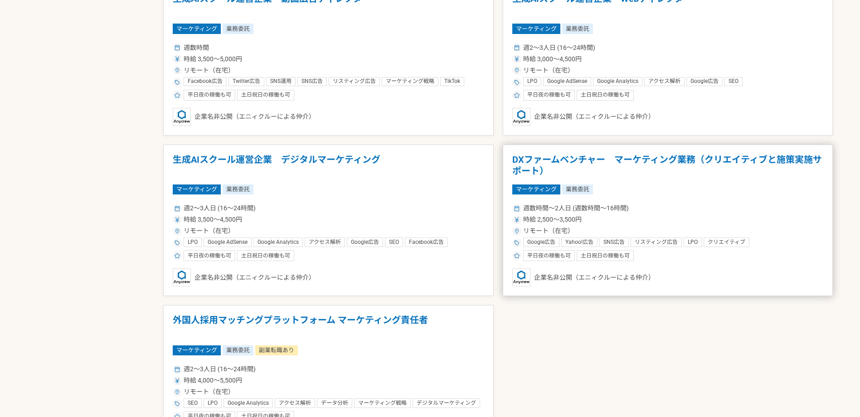 The height and width of the screenshot is (417, 860). What do you see at coordinates (668, 165) in the screenshot?
I see `h1: DXファームベンチャー マーケティング業務（クリエイティブと施策実施サポート）` at bounding box center [668, 165].